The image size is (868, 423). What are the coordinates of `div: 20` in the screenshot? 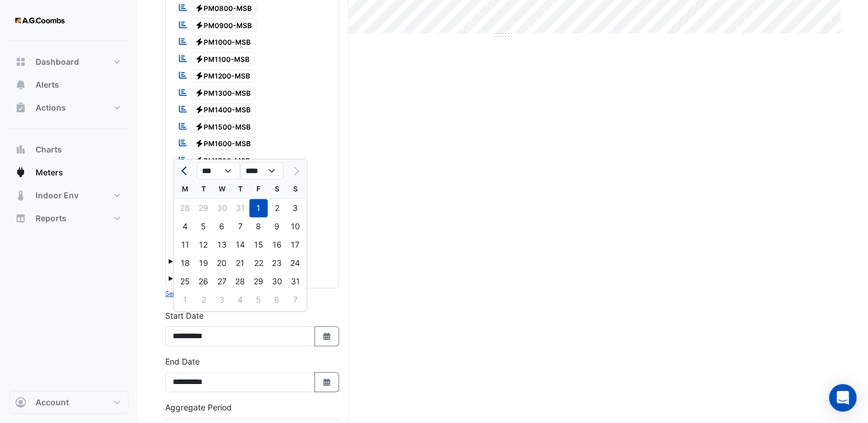 It's located at (222, 263).